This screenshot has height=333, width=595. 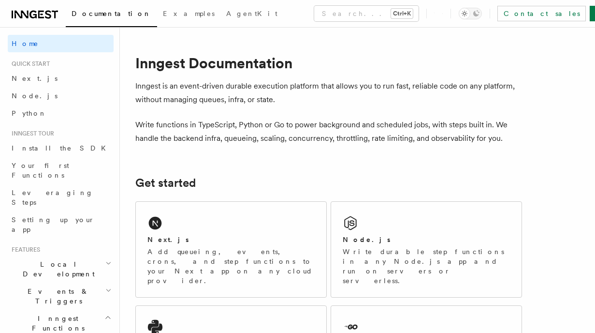 What do you see at coordinates (165, 183) in the screenshot?
I see `a: Get started` at bounding box center [165, 183].